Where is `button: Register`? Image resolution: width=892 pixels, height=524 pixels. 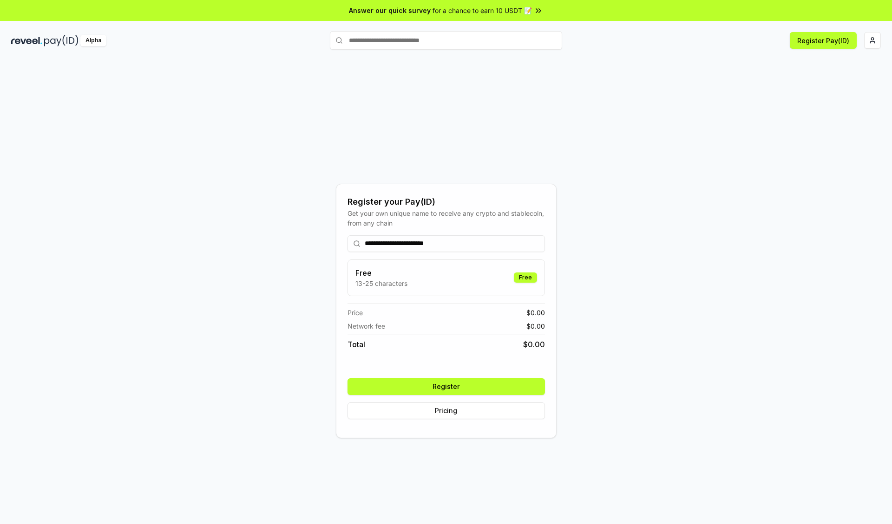
button: Register is located at coordinates (446, 387).